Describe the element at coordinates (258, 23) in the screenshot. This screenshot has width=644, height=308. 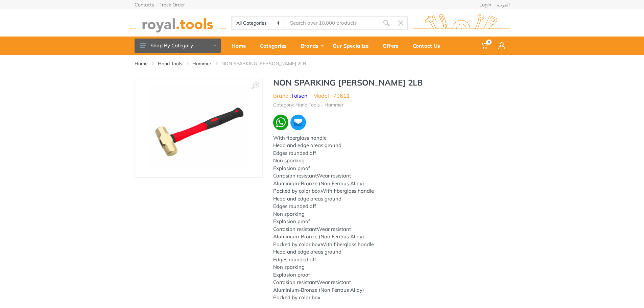
I see `select: Category` at that location.